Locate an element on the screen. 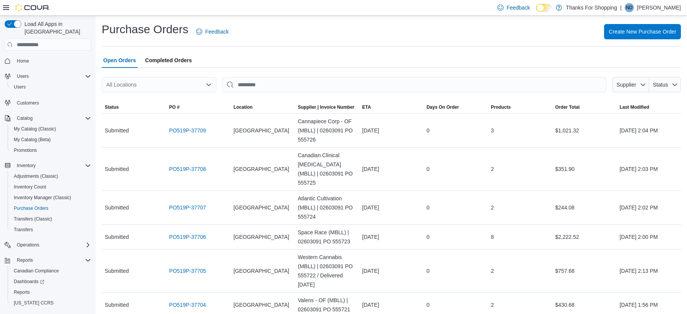 This screenshot has width=687, height=314. div: Space Race (MBLL) | 02603091 PO 555723 is located at coordinates (327, 237).